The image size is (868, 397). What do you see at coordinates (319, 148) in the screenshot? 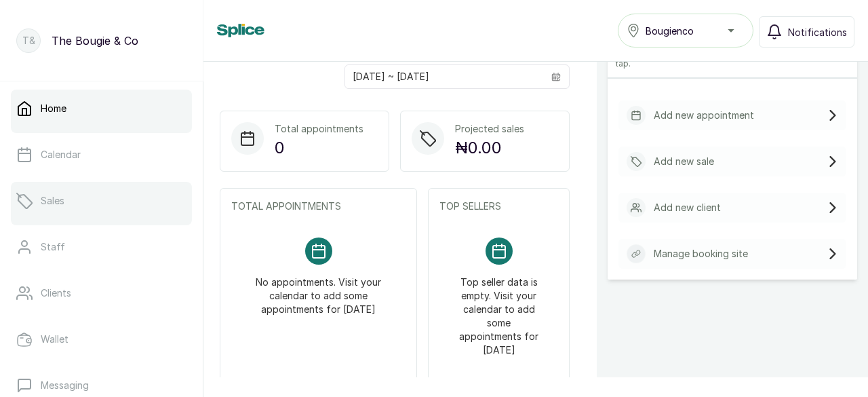
I see `p: 0` at bounding box center [319, 148].